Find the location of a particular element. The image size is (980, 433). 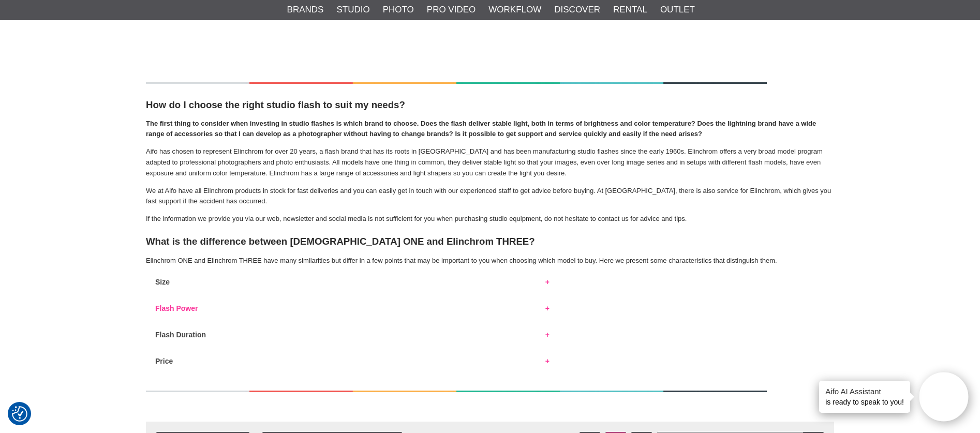

h3: How do I choose the right studio flash to suit my needs? is located at coordinates (490, 105).